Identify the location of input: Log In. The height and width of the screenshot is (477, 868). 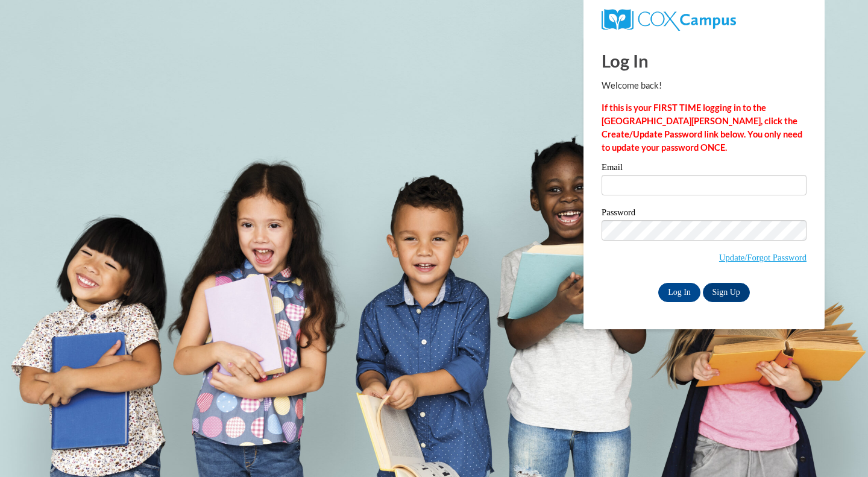
(679, 292).